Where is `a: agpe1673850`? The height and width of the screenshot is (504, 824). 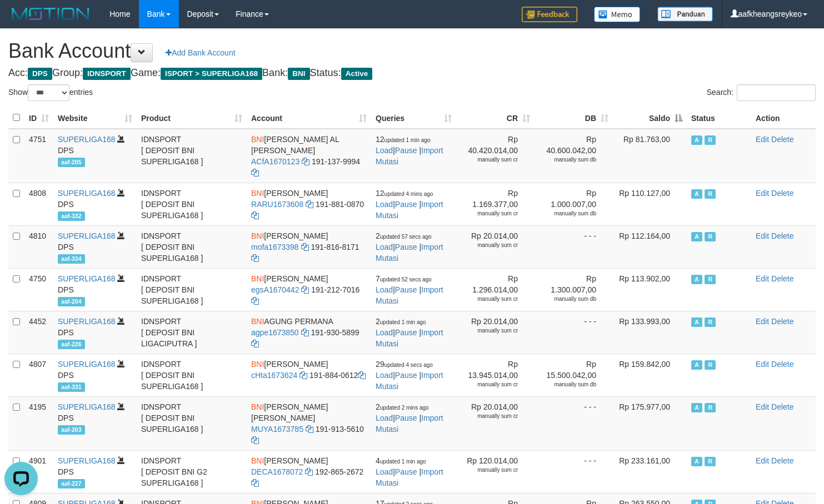 a: agpe1673850 is located at coordinates (275, 332).